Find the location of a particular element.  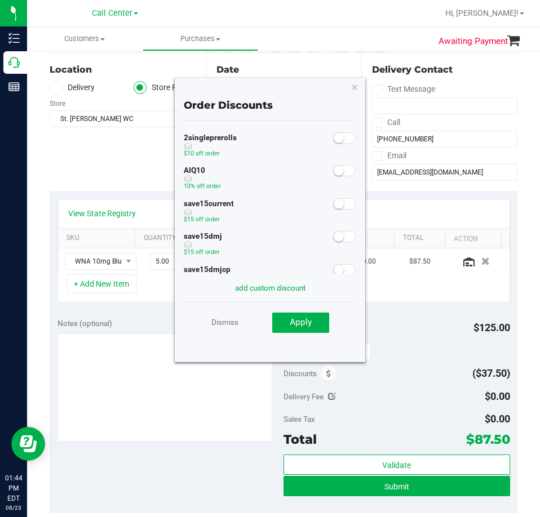

span: Total is located at coordinates (300, 439).